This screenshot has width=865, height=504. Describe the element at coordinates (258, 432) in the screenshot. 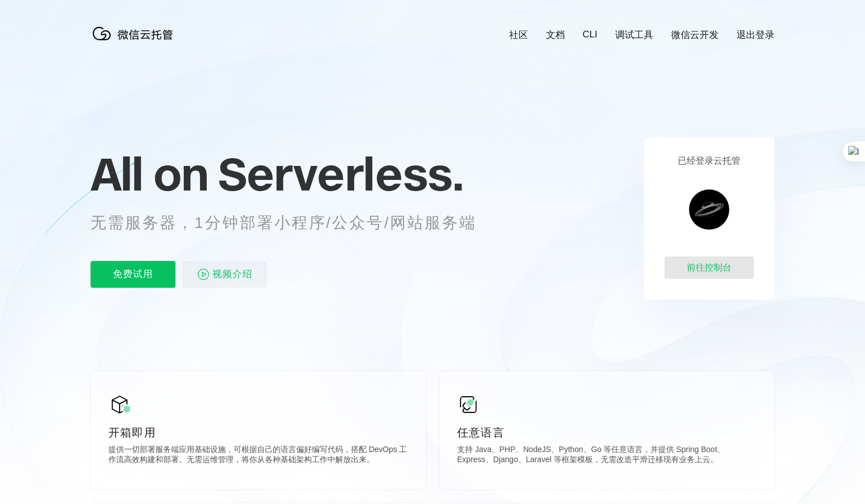

I see `p: 开箱即用` at that location.